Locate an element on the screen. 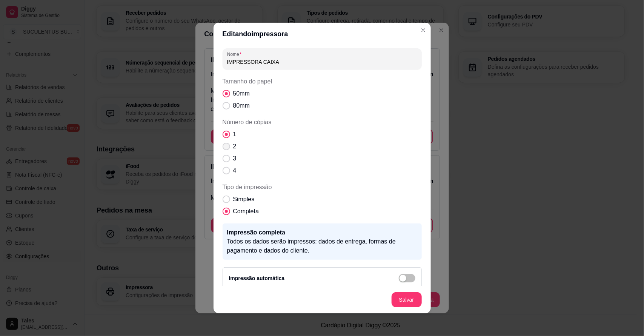 The height and width of the screenshot is (336, 644). p: Impressão completa is located at coordinates (322, 233).